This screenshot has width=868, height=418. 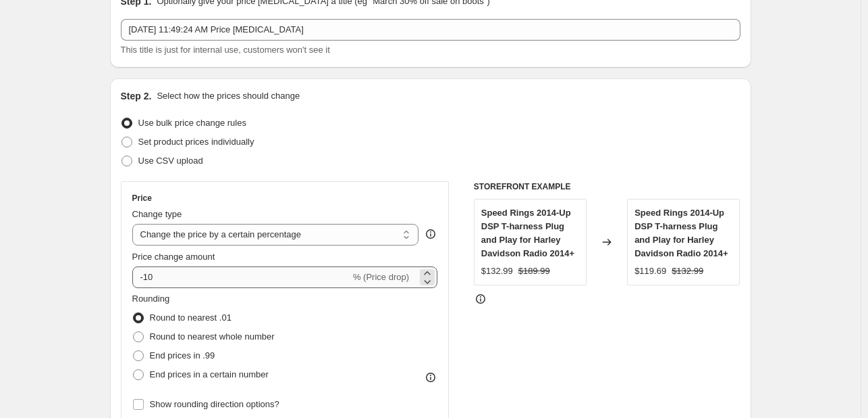 What do you see at coordinates (141, 198) in the screenshot?
I see `h3: Price` at bounding box center [141, 198].